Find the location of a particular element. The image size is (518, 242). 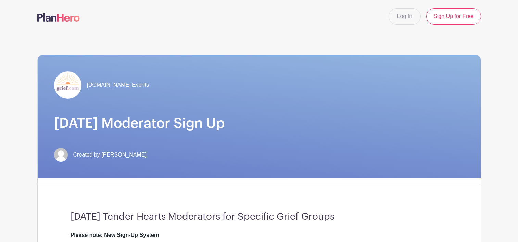

img: default-ce2991bfa6775e67f084385cd625a349d9dcbb7a52a09fb2fda1e96e2d18dcdb.png is located at coordinates (61, 155).